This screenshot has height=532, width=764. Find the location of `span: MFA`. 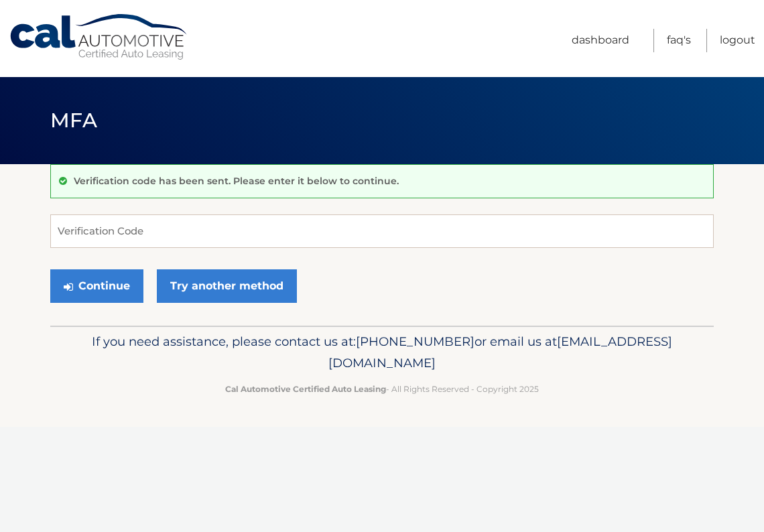

span: MFA is located at coordinates (74, 120).